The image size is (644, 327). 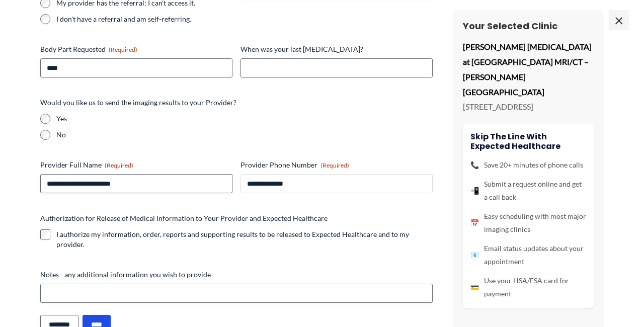 What do you see at coordinates (528, 142) in the screenshot?
I see `h4: Skip the line with Expected Healthcare` at bounding box center [528, 142].